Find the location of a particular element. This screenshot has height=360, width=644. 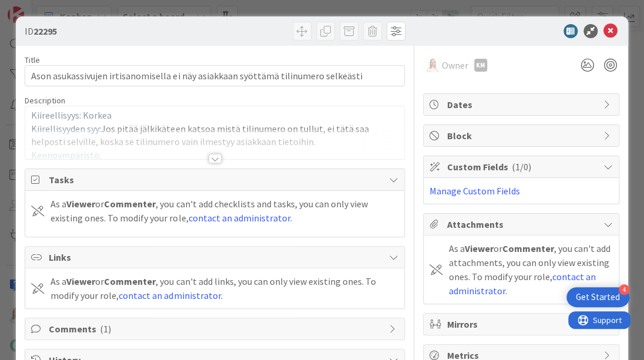

span: Kiirellisyyden syy: is located at coordinates (66, 129).